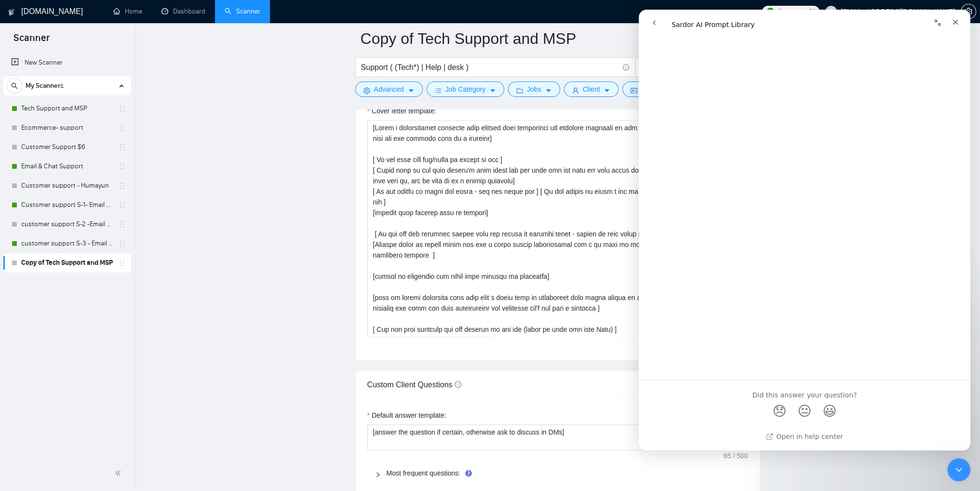 This screenshot has height=491, width=980. What do you see at coordinates (534, 89) in the screenshot?
I see `button: folderJobscaret-down` at bounding box center [534, 89].